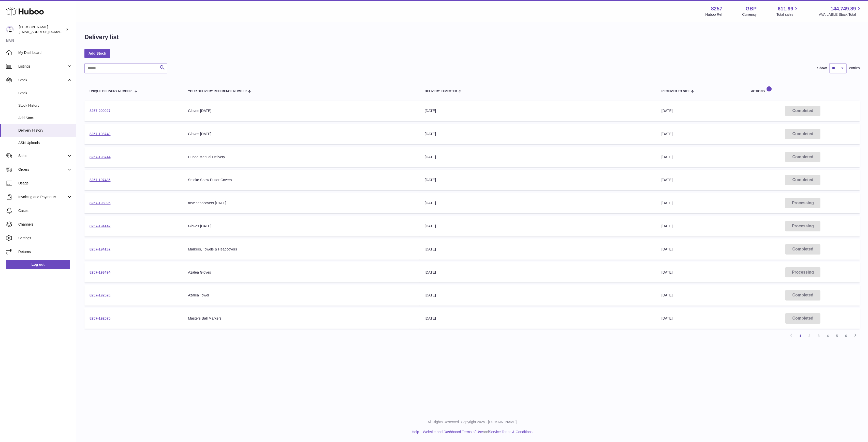 The width and height of the screenshot is (868, 442). I want to click on a: 144,749.89 AVAILABLE Stock Total, so click(841, 11).